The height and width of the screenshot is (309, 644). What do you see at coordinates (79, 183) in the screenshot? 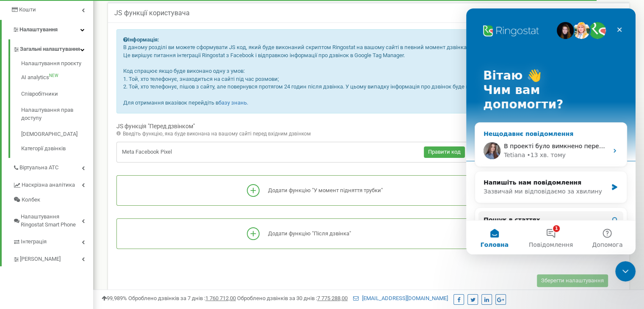
I see `div: Зазвичай ми відповідаємо за хвилину` at bounding box center [79, 183].